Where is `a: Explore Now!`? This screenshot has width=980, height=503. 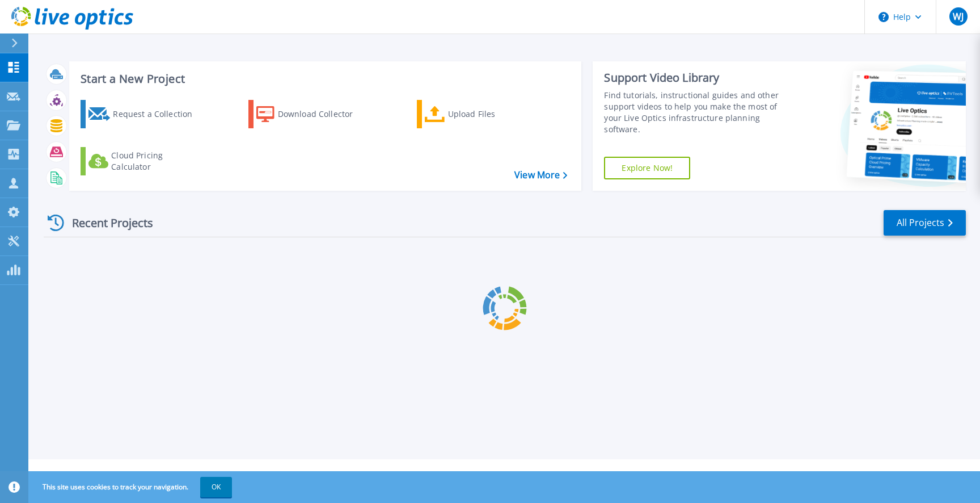 a: Explore Now! is located at coordinates (647, 168).